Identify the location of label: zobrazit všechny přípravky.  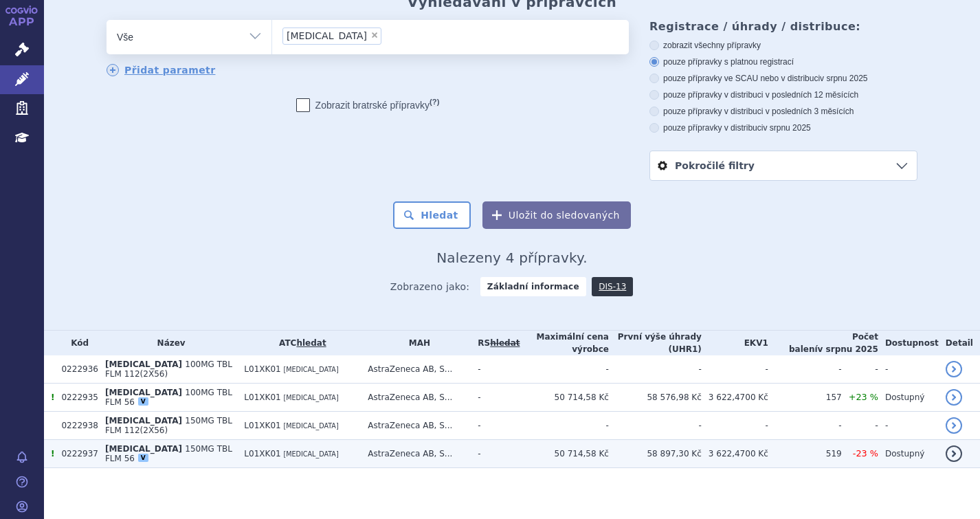
(783, 45).